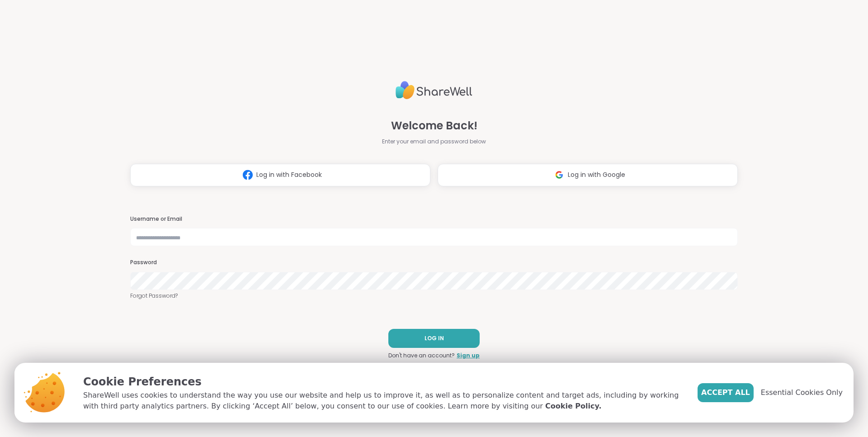  I want to click on a: Sign up, so click(468, 355).